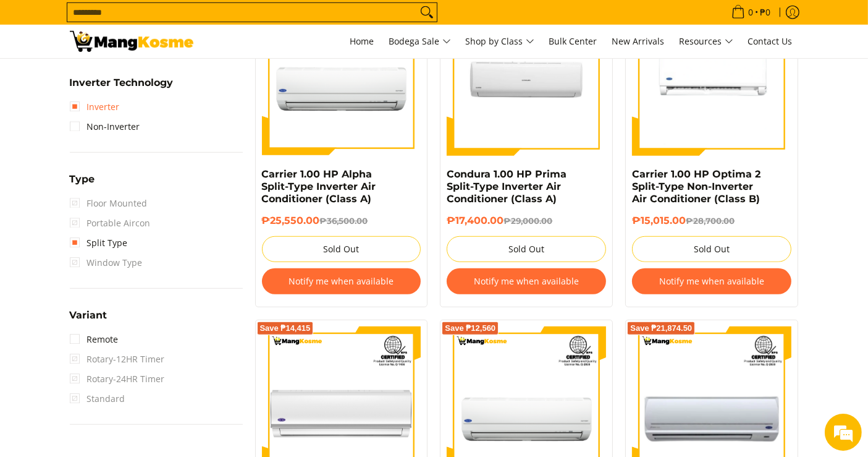 The width and height of the screenshot is (868, 457). What do you see at coordinates (574, 41) in the screenshot?
I see `a: Bulk Center` at bounding box center [574, 41].